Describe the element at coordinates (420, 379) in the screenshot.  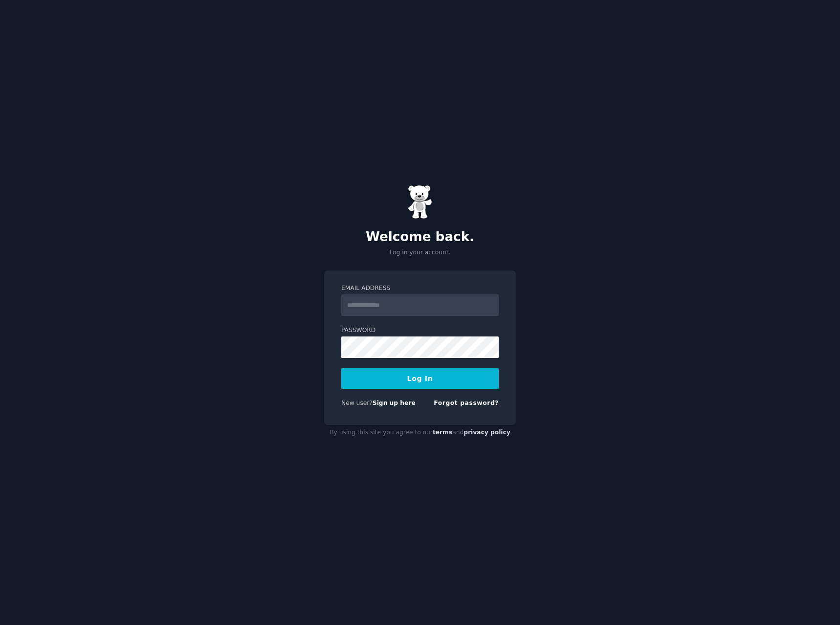
I see `button: Log In` at that location.